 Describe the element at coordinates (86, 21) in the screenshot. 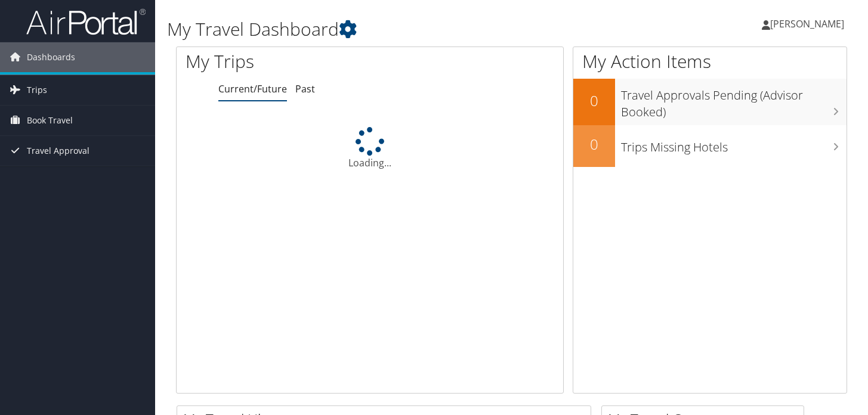

I see `img: airportal-logo.png` at that location.